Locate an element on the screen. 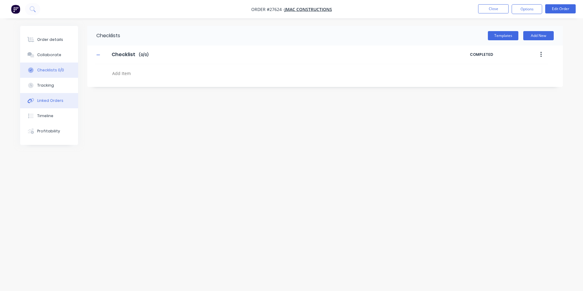  div: Checklists 0/0 is located at coordinates (51, 70).